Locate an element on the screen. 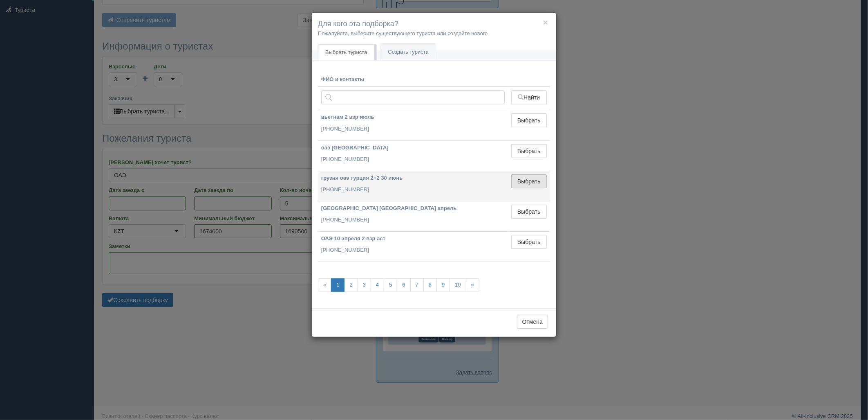 The width and height of the screenshot is (868, 420). a: 3 is located at coordinates (364, 285).